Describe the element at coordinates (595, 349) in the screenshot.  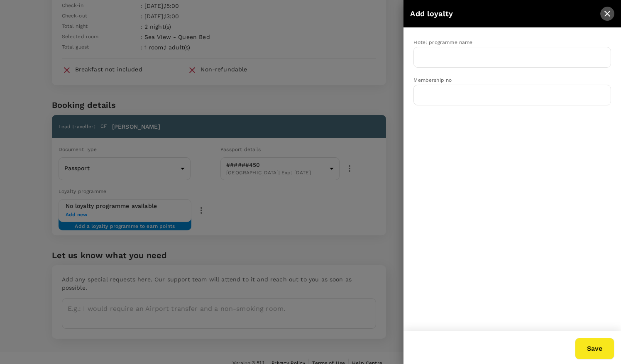
I see `button: Save` at that location.